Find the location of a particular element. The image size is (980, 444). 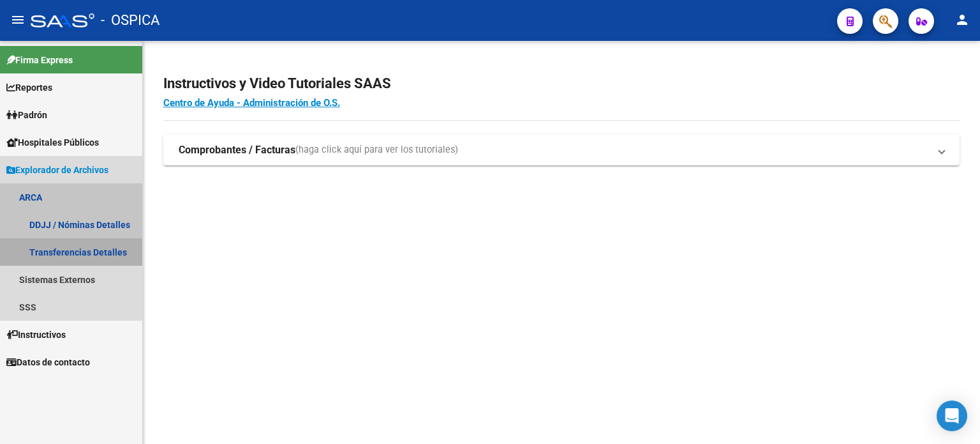

strong: Comprobantes / Facturas is located at coordinates (237, 150).